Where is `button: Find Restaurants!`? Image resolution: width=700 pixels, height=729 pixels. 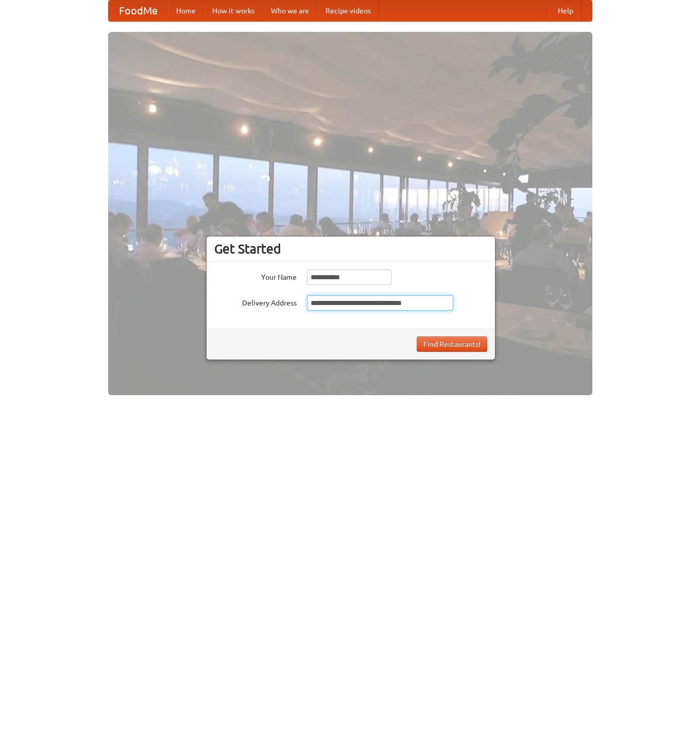
button: Find Restaurants! is located at coordinates (451, 344).